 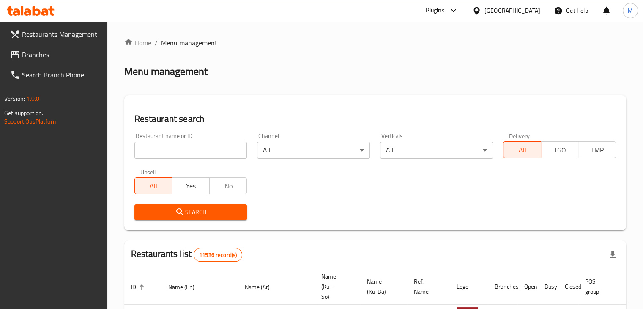 I want to click on button: Search, so click(x=191, y=212).